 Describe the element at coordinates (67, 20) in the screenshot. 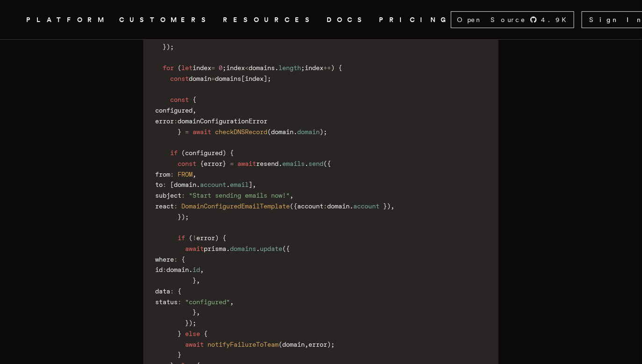

I see `button: PLATFORM` at that location.